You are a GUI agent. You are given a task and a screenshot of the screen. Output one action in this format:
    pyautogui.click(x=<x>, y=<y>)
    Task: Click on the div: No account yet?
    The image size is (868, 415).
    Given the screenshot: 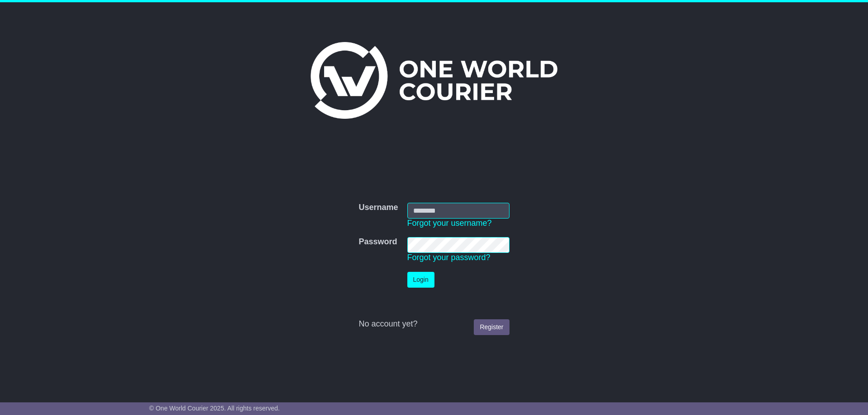 What is the action you would take?
    pyautogui.click(x=434, y=325)
    